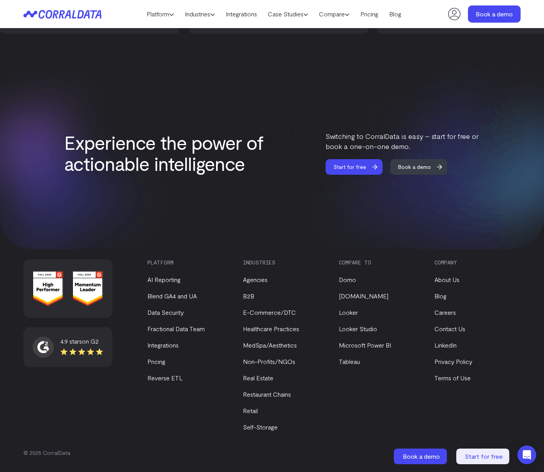  Describe the element at coordinates (200, 14) in the screenshot. I see `a: Industries` at that location.